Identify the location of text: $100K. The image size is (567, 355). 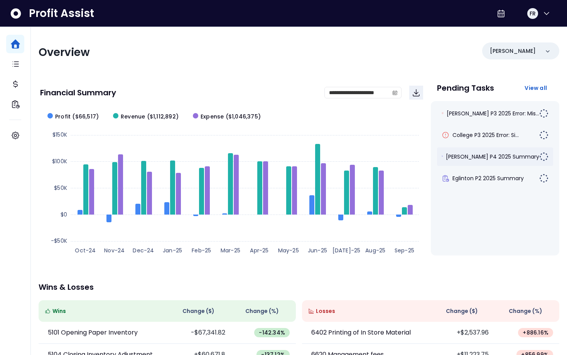
(59, 161).